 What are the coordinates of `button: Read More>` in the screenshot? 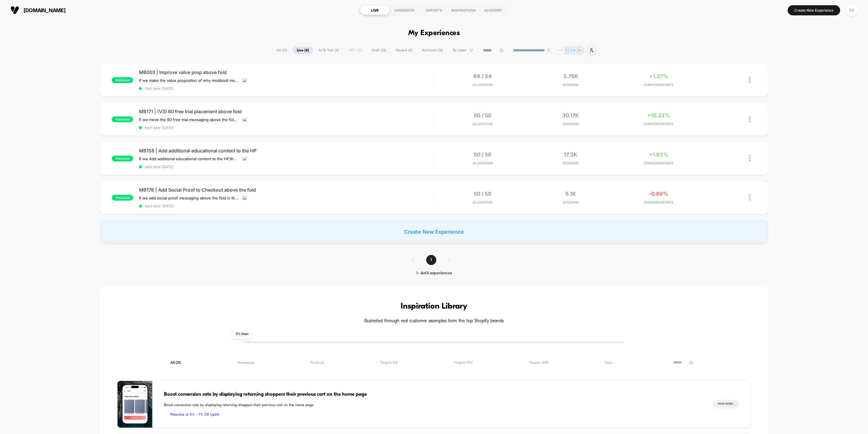 It's located at (726, 404).